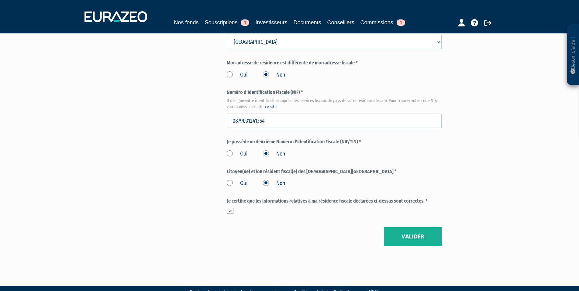 The image size is (579, 291). Describe the element at coordinates (413, 237) in the screenshot. I see `button: Valider` at that location.